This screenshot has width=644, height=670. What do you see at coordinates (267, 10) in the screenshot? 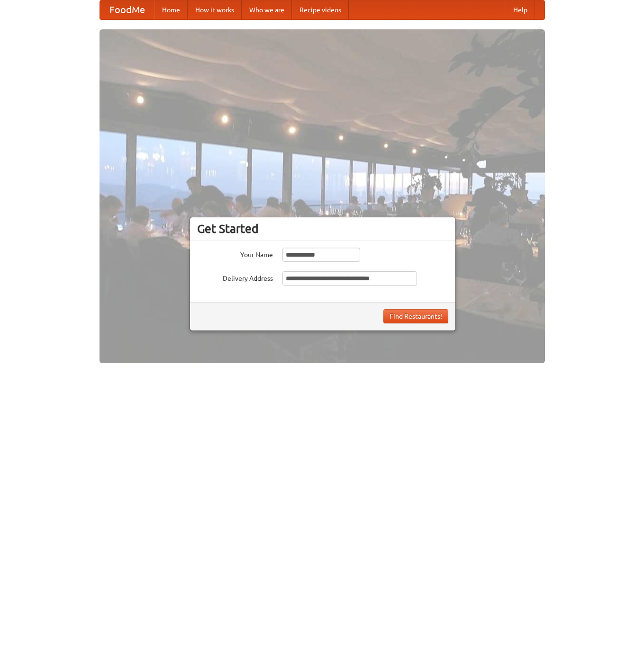
I see `a: Who we are` at bounding box center [267, 10].